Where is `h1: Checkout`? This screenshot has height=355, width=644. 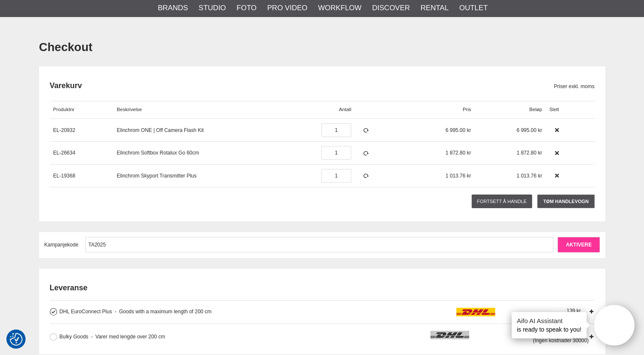 h1: Checkout is located at coordinates (322, 47).